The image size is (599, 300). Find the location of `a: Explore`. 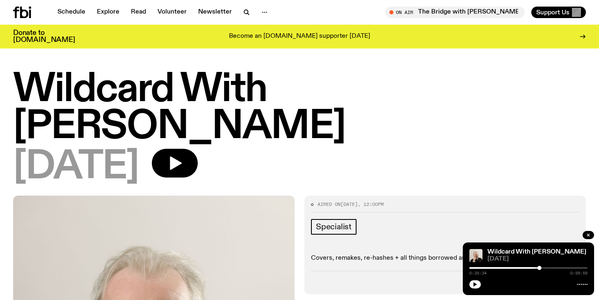

a: Explore is located at coordinates (108, 12).